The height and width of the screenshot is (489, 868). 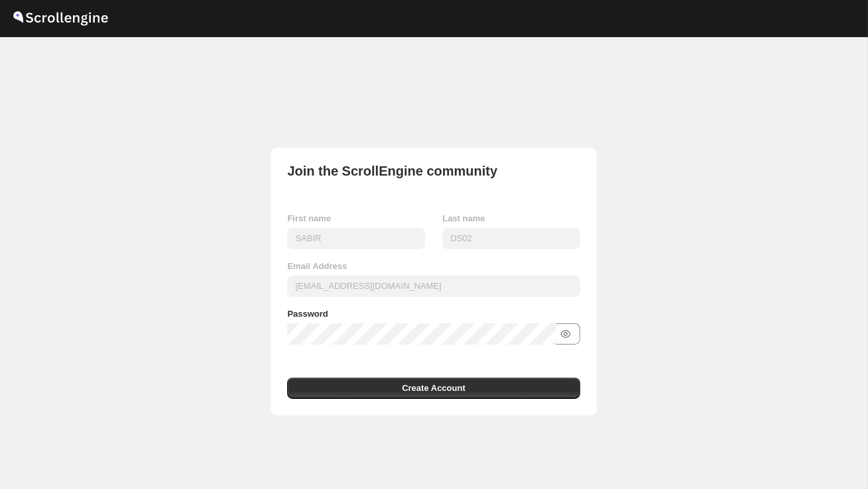 What do you see at coordinates (433, 389) in the screenshot?
I see `button: Create Account` at bounding box center [433, 389].